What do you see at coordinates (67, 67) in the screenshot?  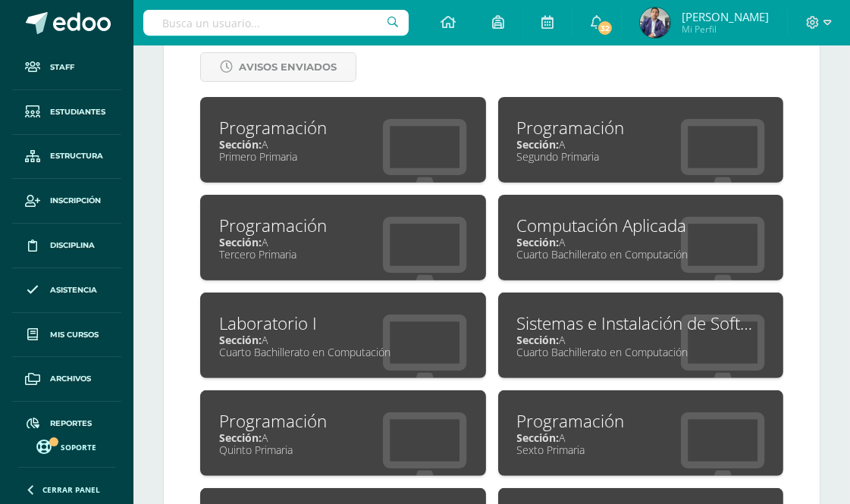 I see `a: Staff` at bounding box center [67, 67].